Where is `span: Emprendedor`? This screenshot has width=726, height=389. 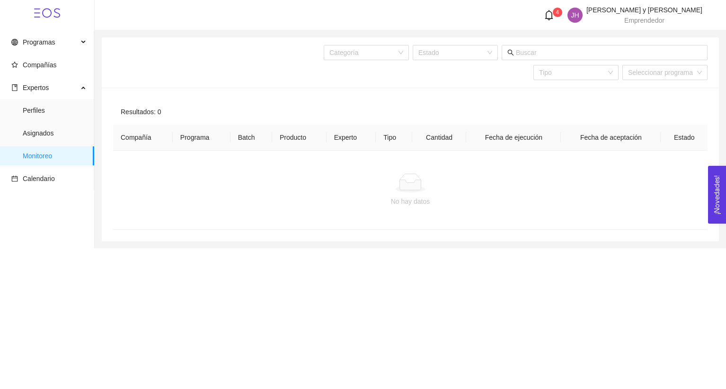
span: Emprendedor is located at coordinates (644, 20).